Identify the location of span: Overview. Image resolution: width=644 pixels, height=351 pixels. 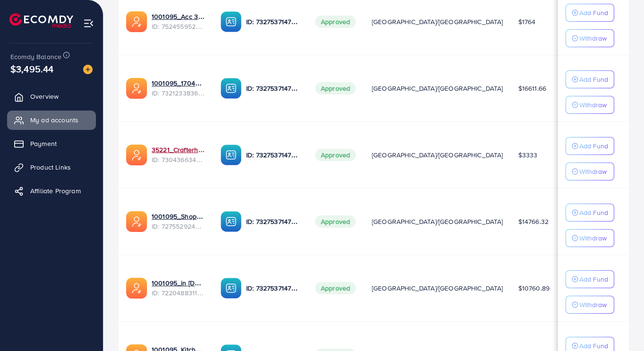
(44, 96).